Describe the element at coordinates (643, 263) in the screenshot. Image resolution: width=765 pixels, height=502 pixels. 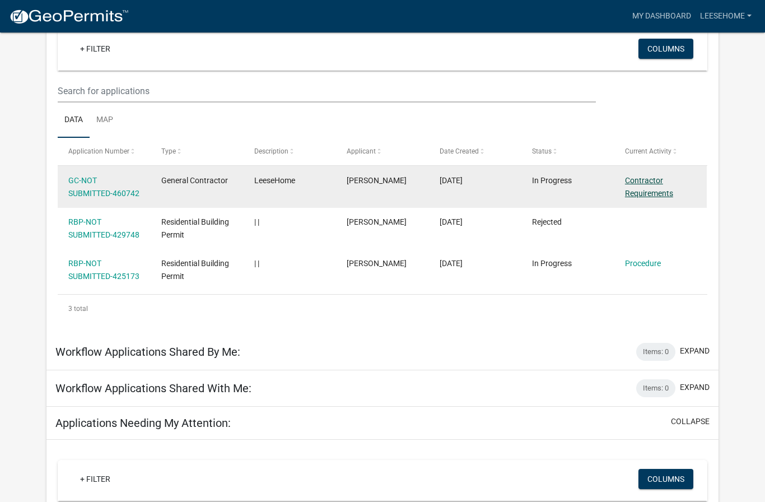
I see `a: Procedure` at that location.